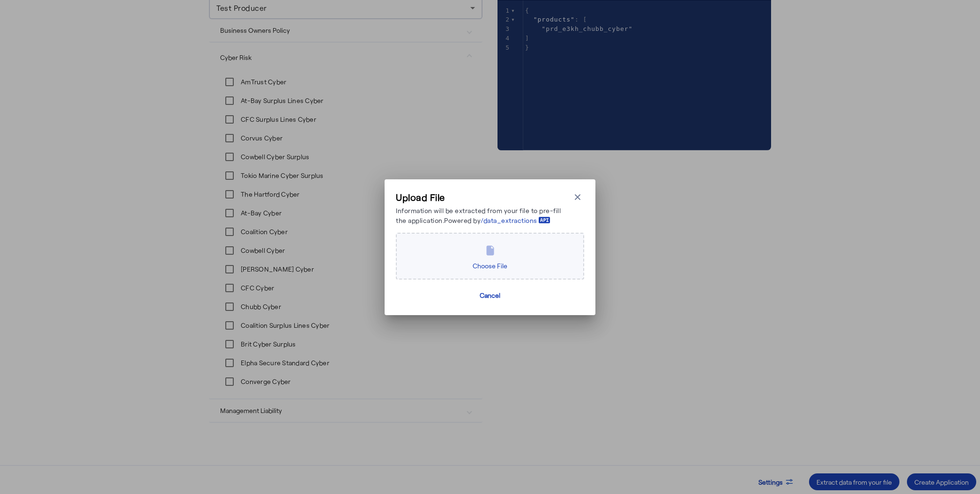 Image resolution: width=980 pixels, height=494 pixels. What do you see at coordinates (484, 197) in the screenshot?
I see `h3: Upload File` at bounding box center [484, 197].